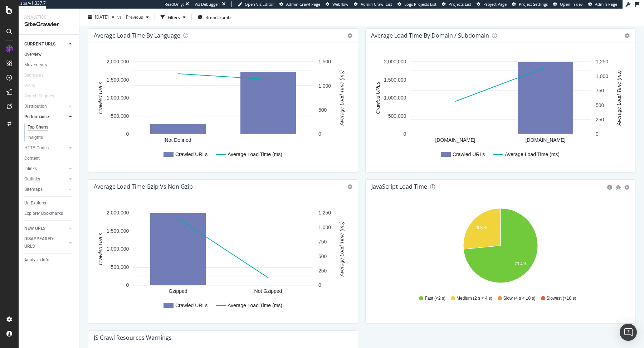 The image size is (644, 348). I want to click on span: Open Viz Editor, so click(259, 4).